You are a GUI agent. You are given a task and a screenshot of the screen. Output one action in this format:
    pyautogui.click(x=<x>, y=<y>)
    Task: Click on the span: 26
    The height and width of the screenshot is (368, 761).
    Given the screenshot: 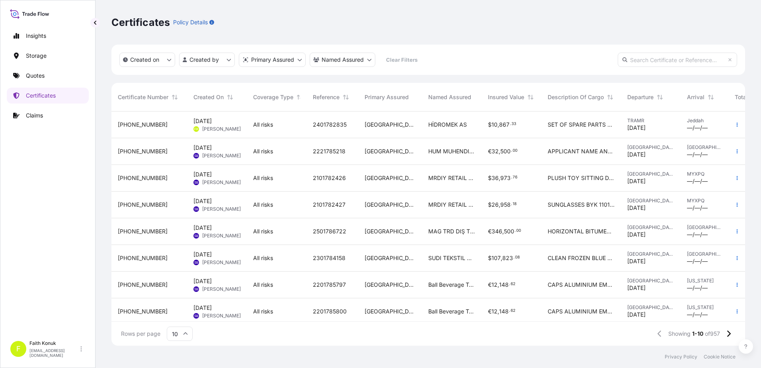 What is the action you would take?
    pyautogui.click(x=495, y=205)
    